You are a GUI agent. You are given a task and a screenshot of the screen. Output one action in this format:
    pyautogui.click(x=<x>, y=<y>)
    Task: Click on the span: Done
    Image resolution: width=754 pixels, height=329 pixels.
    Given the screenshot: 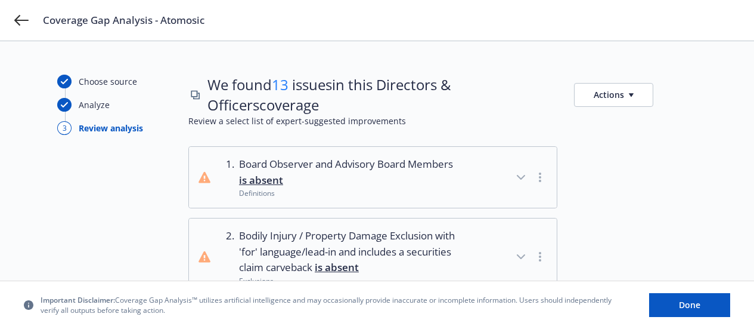 What is the action you would take?
    pyautogui.click(x=690, y=304)
    